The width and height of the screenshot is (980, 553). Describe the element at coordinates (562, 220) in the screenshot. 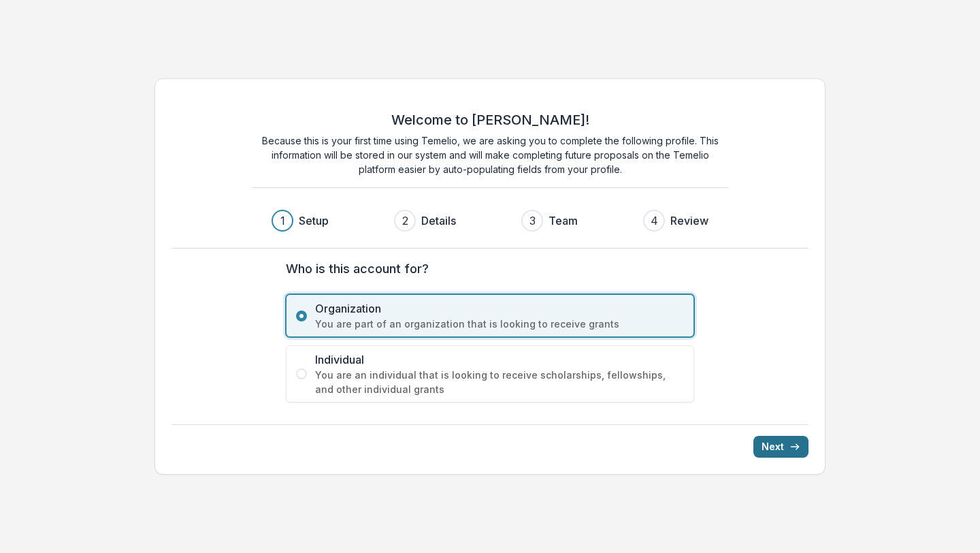

I see `h3: Team` at that location.